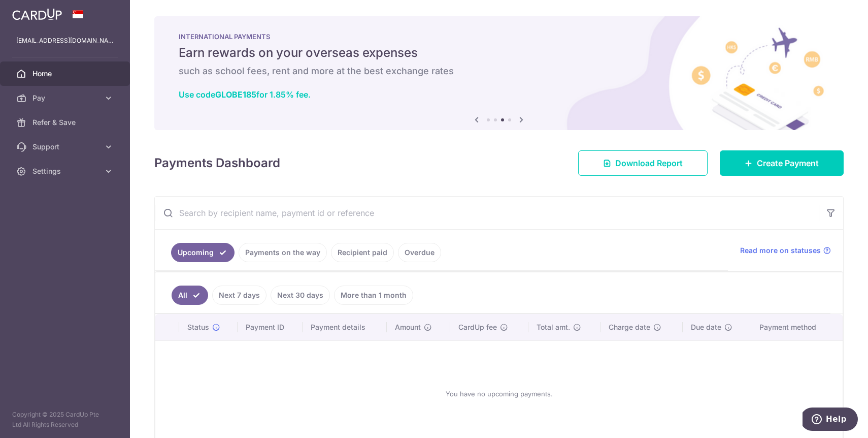  Describe the element at coordinates (499, 73) in the screenshot. I see `img: International Payment Banner` at that location.